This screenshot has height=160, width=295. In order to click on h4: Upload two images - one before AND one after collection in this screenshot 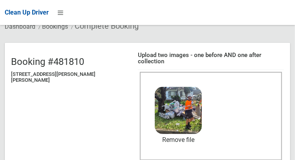, I will do `click(211, 58)`.